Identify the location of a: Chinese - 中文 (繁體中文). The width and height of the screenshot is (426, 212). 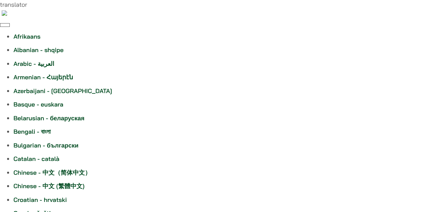
(49, 186).